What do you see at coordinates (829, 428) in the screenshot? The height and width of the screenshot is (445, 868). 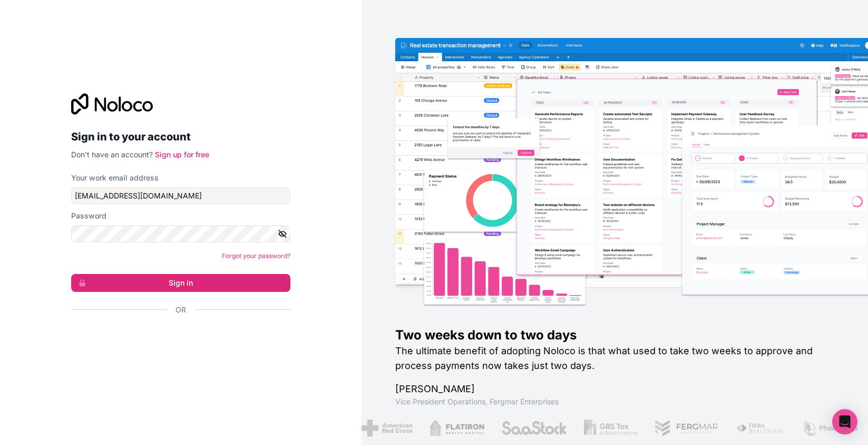 I see `img: /assets/phoenix-BREaitsQ.png` at bounding box center [829, 428].